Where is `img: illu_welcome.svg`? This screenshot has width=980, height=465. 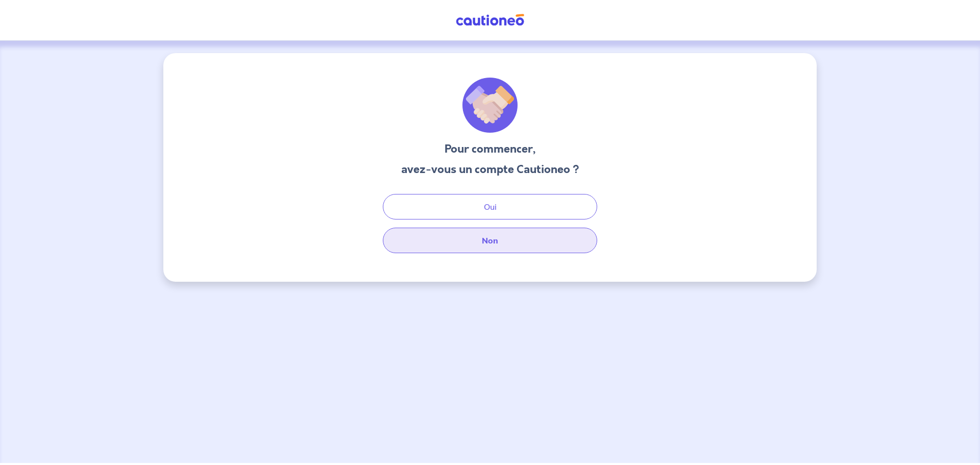
img: illu_welcome.svg is located at coordinates (490, 105).